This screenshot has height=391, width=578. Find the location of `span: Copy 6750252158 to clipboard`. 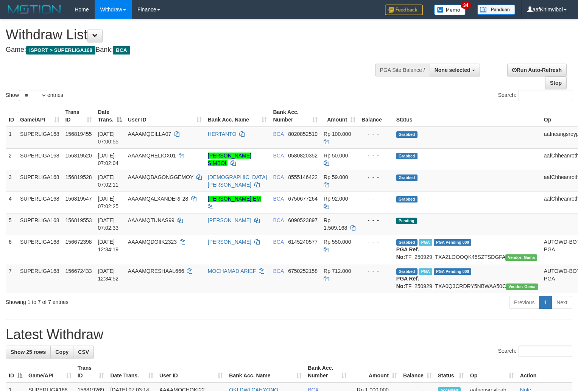

span: Copy 6750252158 to clipboard is located at coordinates (303, 271).